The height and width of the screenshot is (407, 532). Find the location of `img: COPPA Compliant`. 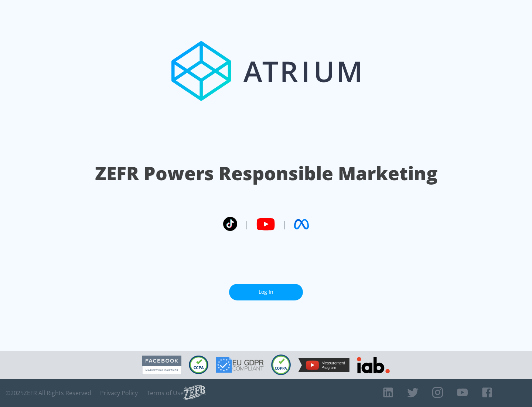

img: COPPA Compliant is located at coordinates (281, 365).